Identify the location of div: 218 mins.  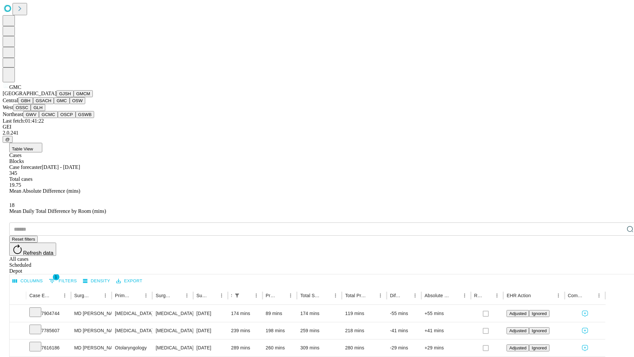
(364, 330).